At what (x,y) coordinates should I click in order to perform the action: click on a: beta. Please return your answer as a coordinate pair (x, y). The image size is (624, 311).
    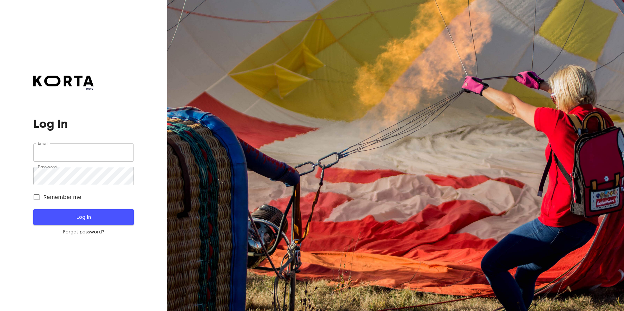
    Looking at the image, I should click on (63, 83).